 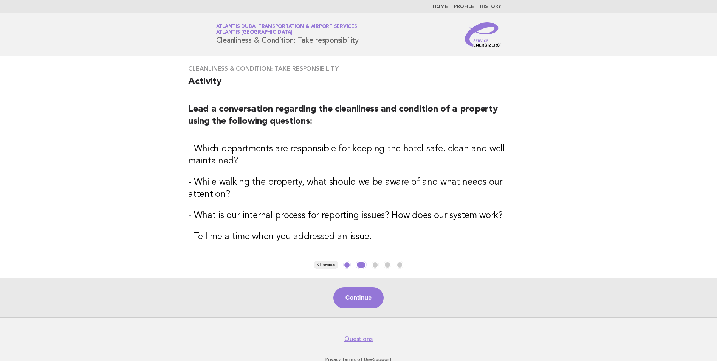 I want to click on h3: - While walking the property, what should we be aware of and what needs our attention?, so click(x=358, y=188).